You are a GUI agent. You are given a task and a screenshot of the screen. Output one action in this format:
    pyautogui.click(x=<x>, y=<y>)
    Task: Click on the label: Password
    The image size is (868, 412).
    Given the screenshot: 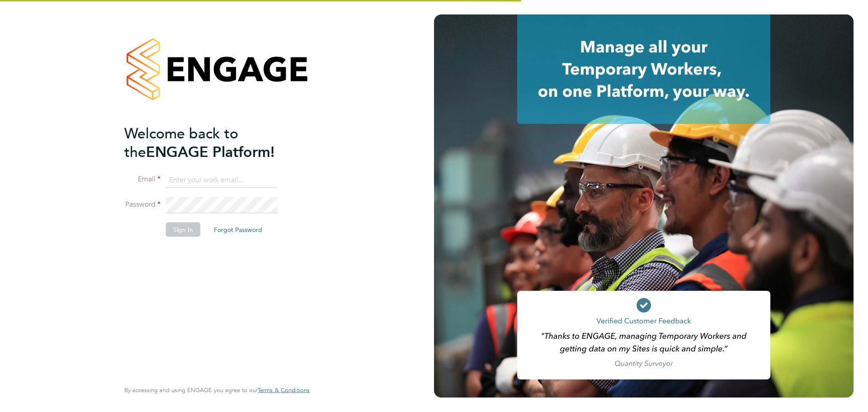 What is the action you would take?
    pyautogui.click(x=142, y=204)
    